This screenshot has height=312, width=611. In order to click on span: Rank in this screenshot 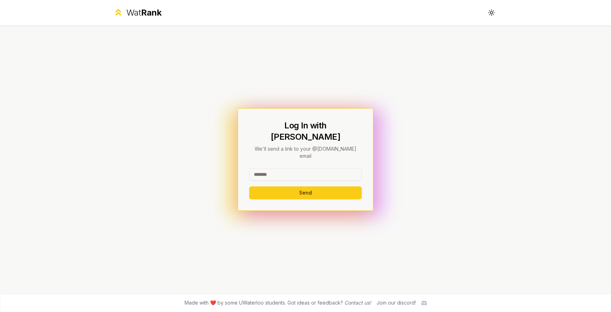, I will do `click(151, 12)`.